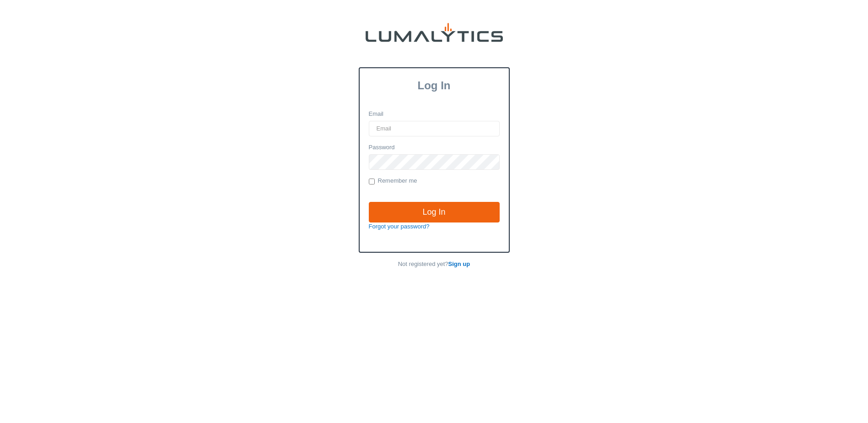 The image size is (868, 423). I want to click on p: Not registered yet?, so click(434, 264).